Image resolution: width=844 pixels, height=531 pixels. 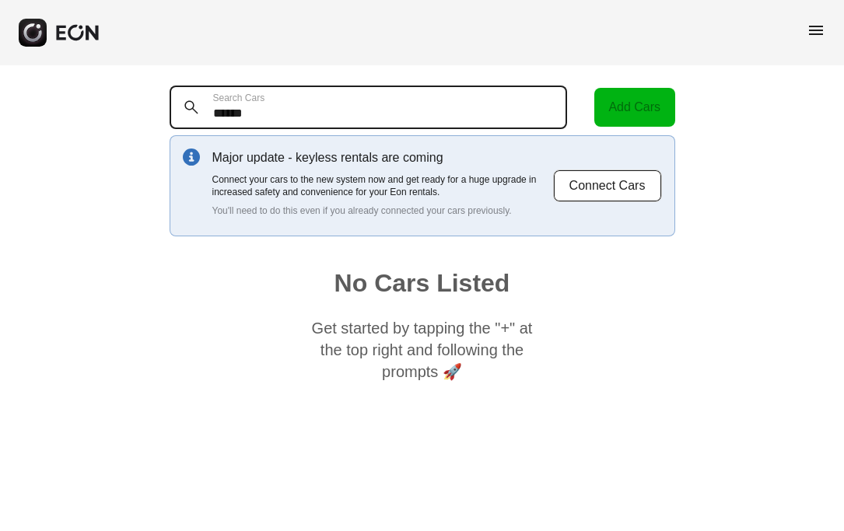 What do you see at coordinates (816, 30) in the screenshot?
I see `span: menu` at bounding box center [816, 30].